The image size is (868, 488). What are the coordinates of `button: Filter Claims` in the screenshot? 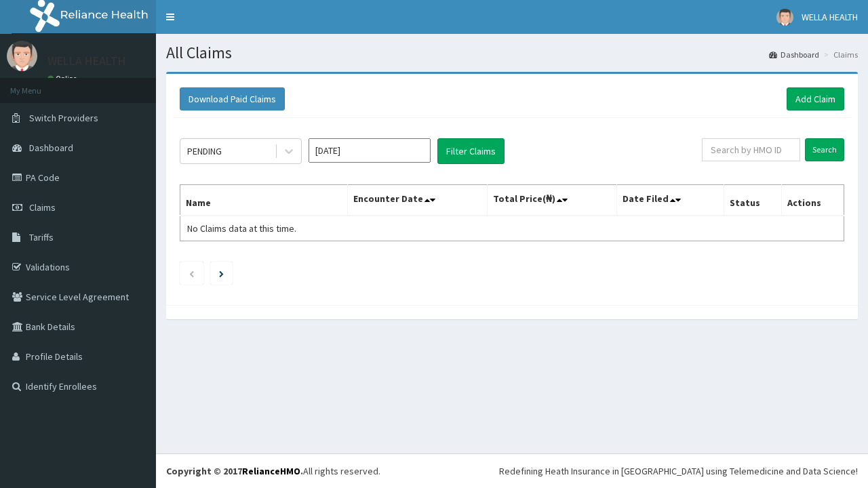 It's located at (470, 151).